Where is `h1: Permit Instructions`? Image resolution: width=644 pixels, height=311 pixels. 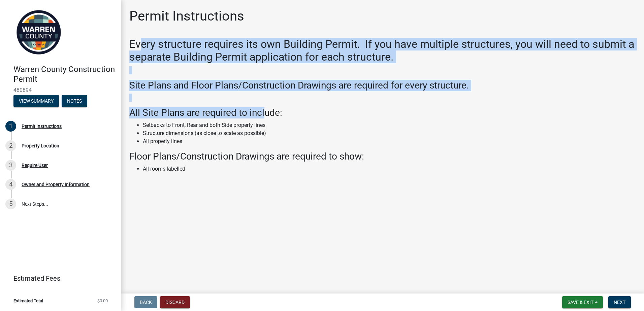
h1: Permit Instructions is located at coordinates (186, 16).